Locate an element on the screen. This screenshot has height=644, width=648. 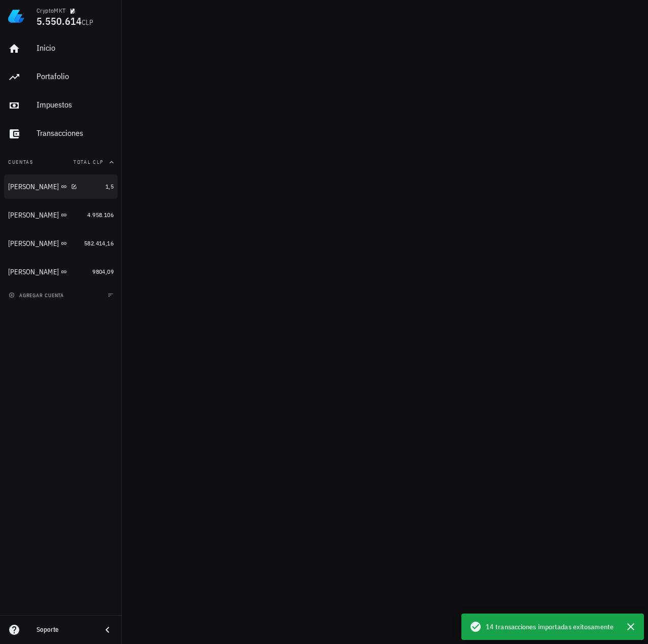
span: 9804,09 is located at coordinates (103, 271).